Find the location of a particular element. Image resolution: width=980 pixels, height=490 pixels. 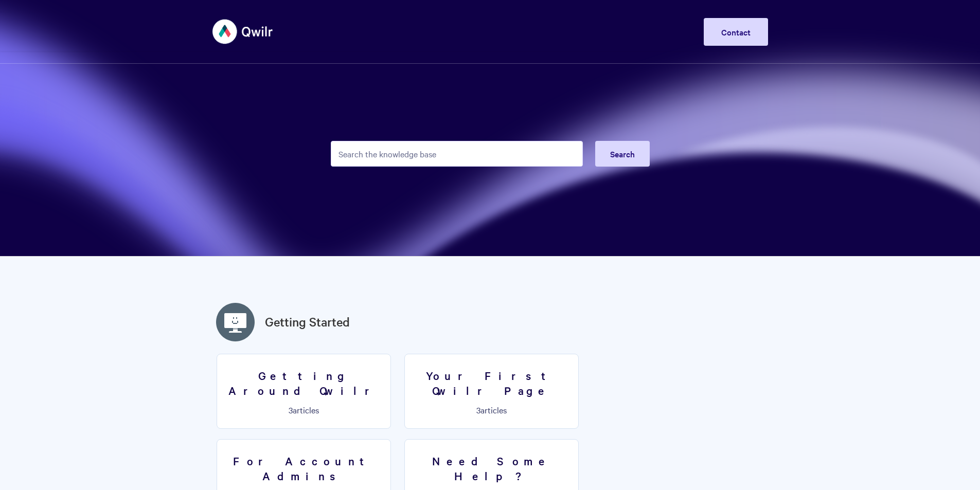

a: Getting Around Qwilr 3articles is located at coordinates (304, 391).